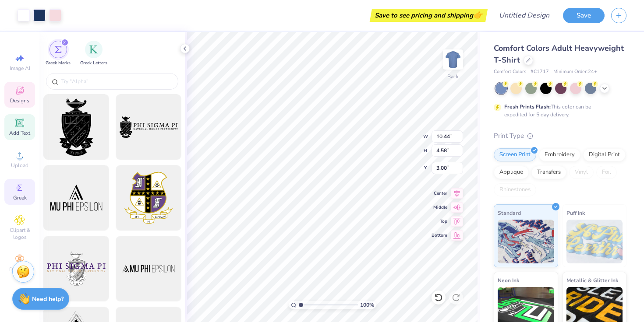  What do you see at coordinates (524, 15) in the screenshot?
I see `input: Untitled Design` at bounding box center [524, 15].